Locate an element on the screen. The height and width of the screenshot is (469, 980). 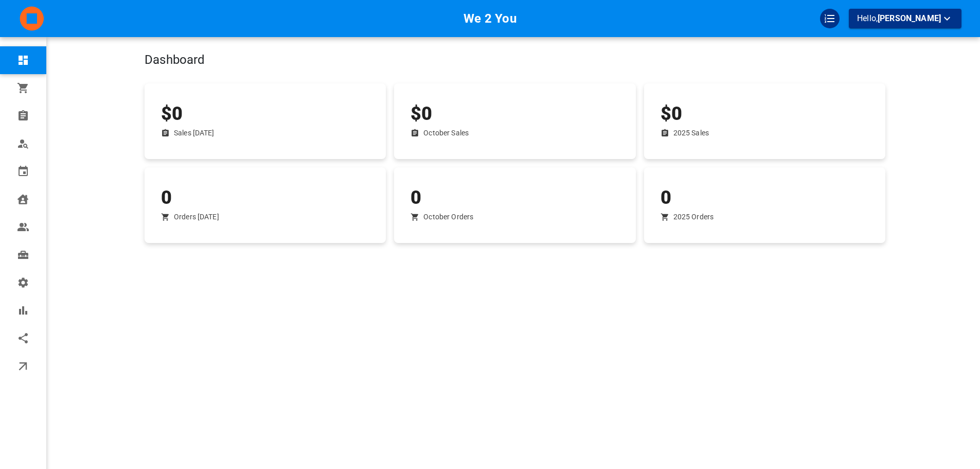
p: 2025 Sales is located at coordinates (691, 133).